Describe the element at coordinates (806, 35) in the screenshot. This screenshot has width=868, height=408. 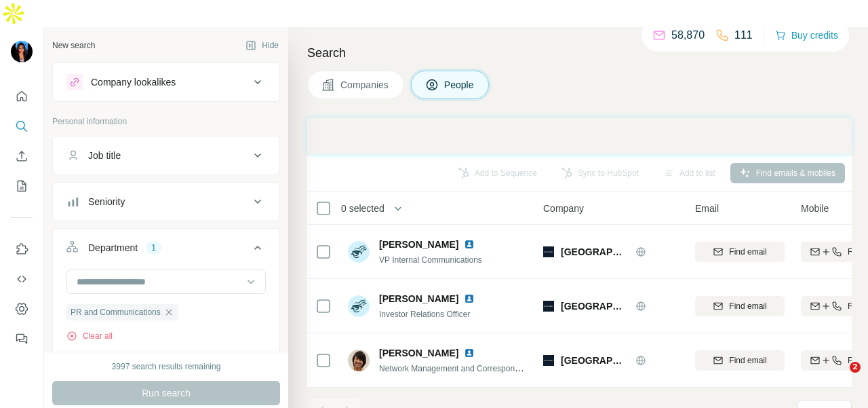
I see `button: Buy credits` at that location.